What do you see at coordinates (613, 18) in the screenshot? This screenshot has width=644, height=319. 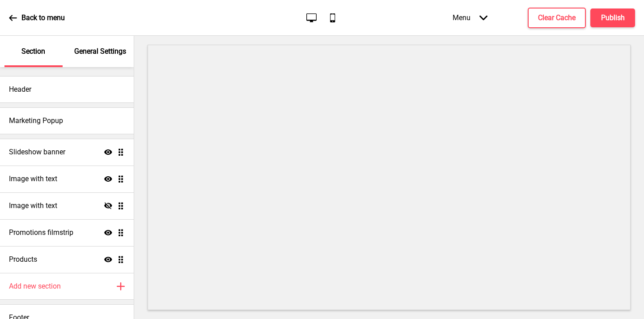 I see `h4: Publish` at bounding box center [613, 18].